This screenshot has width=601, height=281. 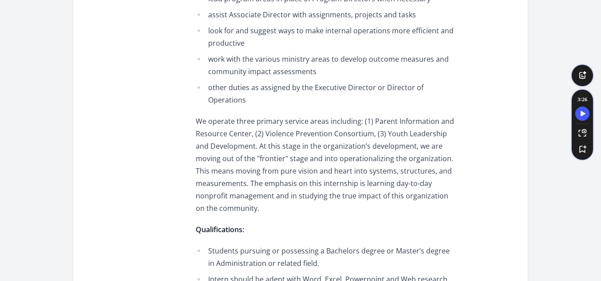 I want to click on strong: Qualifications:, so click(x=220, y=229).